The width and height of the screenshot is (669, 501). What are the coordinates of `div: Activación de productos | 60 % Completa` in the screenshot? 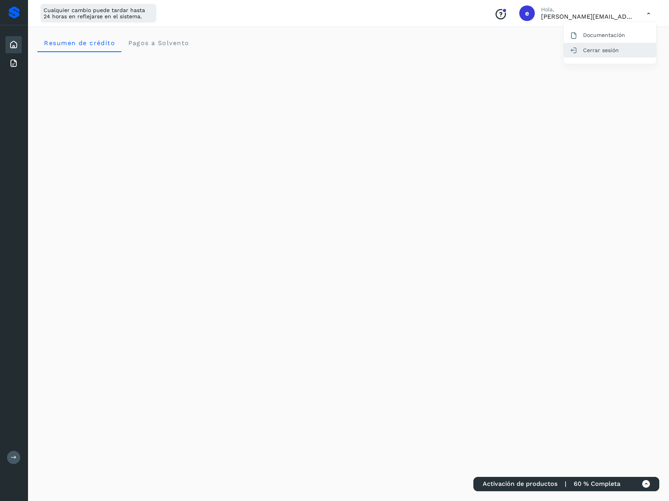 It's located at (567, 484).